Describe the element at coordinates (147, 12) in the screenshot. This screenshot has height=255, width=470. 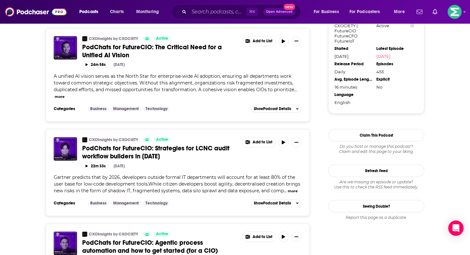
I see `span: Monitoring` at that location.